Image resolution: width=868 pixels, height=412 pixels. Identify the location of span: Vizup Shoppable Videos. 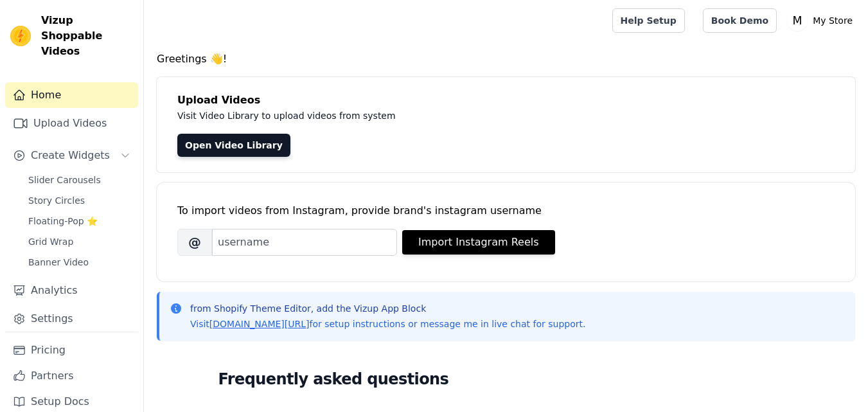
(87, 36).